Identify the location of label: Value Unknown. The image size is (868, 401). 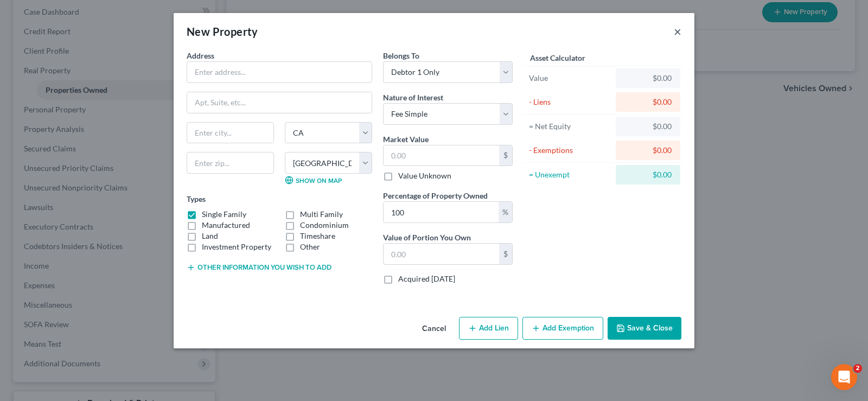
(425, 176).